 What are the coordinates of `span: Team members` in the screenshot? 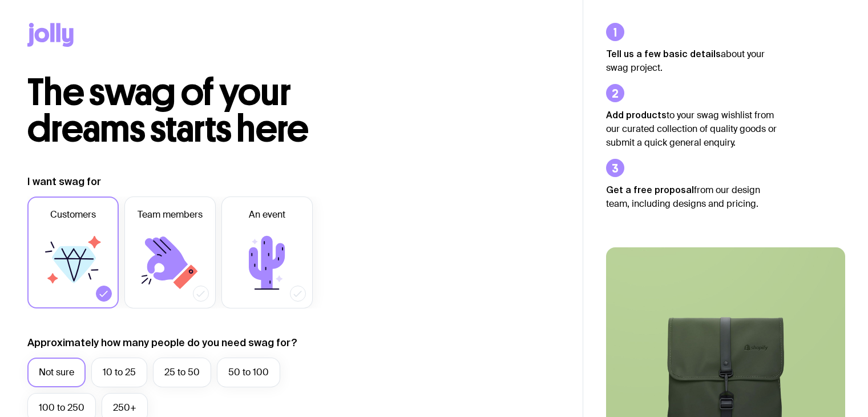 It's located at (170, 215).